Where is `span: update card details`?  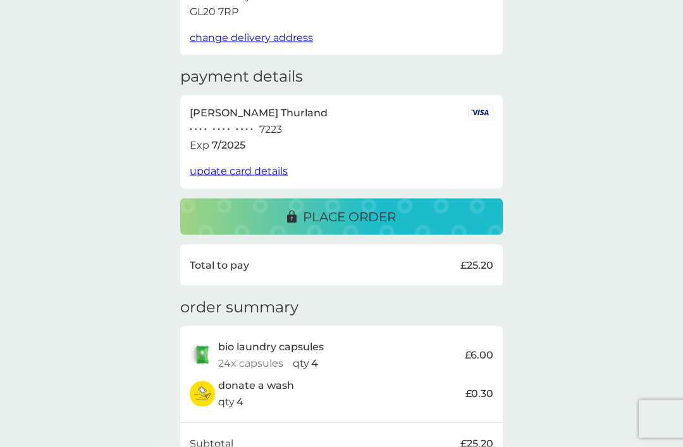 span: update card details is located at coordinates (239, 171).